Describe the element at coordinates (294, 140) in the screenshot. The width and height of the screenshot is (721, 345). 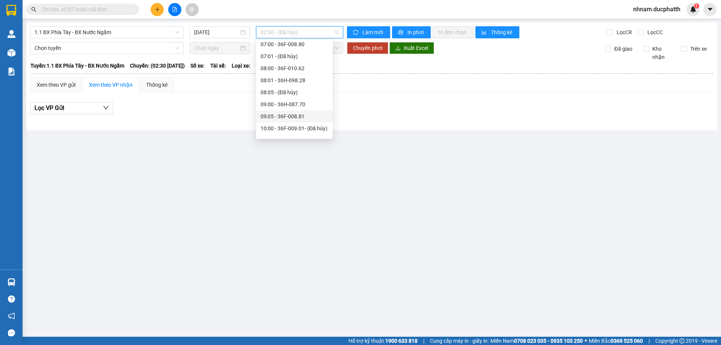
I see `div: 10:01 (TC) - (Đã hủy)` at that location.